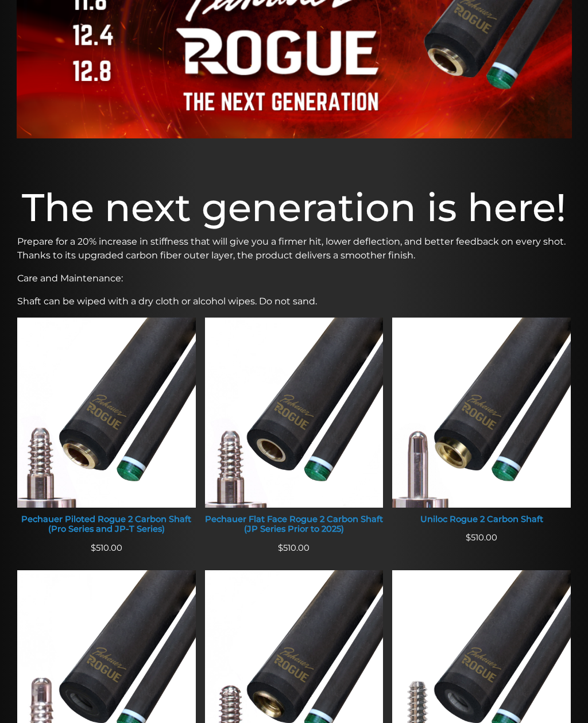 Image resolution: width=588 pixels, height=723 pixels. I want to click on img: Pechauer Flat Face Rogue 2 Carbon Shaft (JP Series Prior to 2025), so click(294, 413).